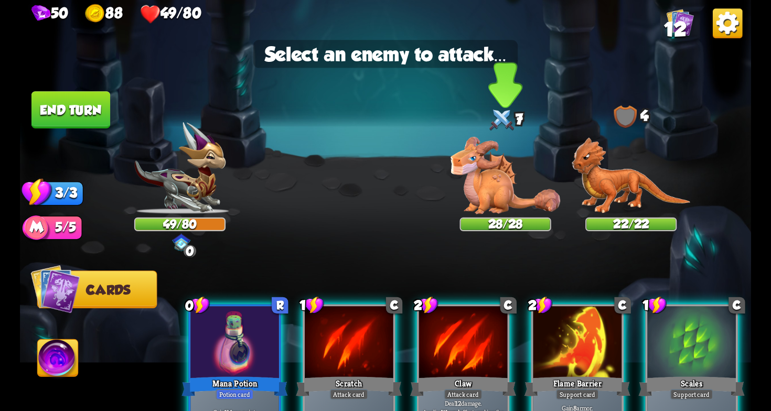 This screenshot has width=771, height=411. I want to click on img: Earth_Dragon.png, so click(631, 176).